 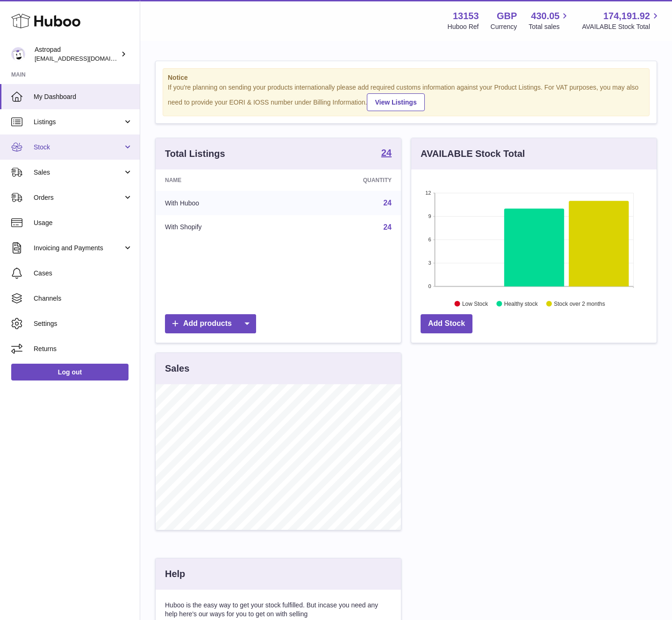 What do you see at coordinates (466, 16) in the screenshot?
I see `strong: 13153` at bounding box center [466, 16].